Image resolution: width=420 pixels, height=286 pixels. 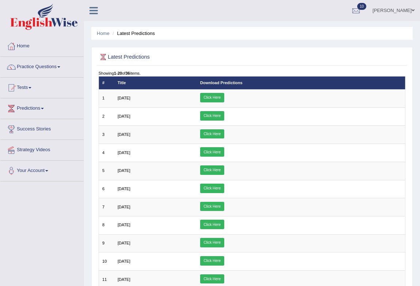 I want to click on a: Predictions, so click(x=42, y=108).